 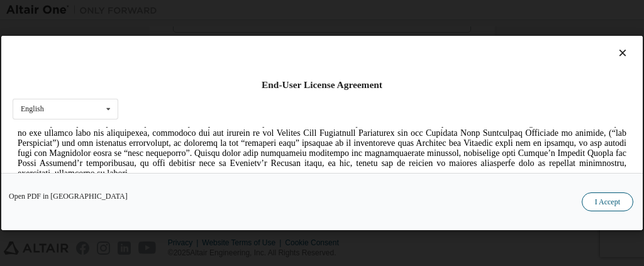 What do you see at coordinates (32, 109) in the screenshot?
I see `div: English` at bounding box center [32, 109].